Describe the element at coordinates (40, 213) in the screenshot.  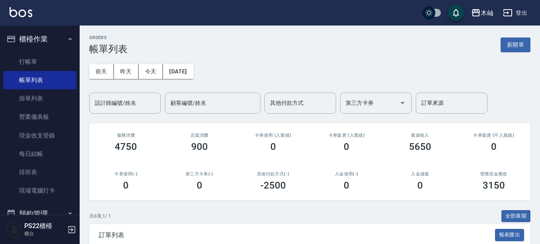
I see `button: 預約管理` at that location.